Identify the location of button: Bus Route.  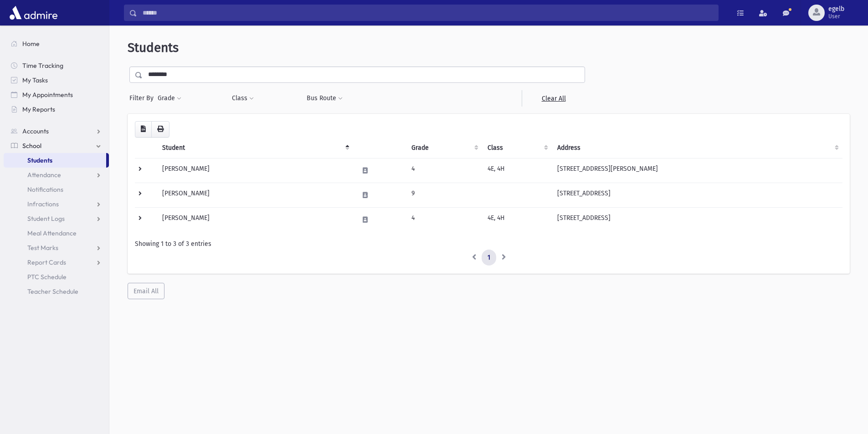
(325, 98).